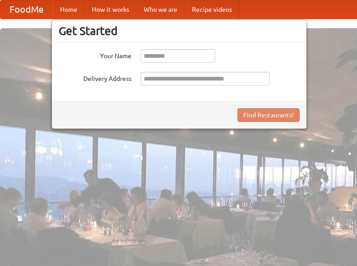  What do you see at coordinates (269, 115) in the screenshot?
I see `button: Find Restaurants!` at bounding box center [269, 115].